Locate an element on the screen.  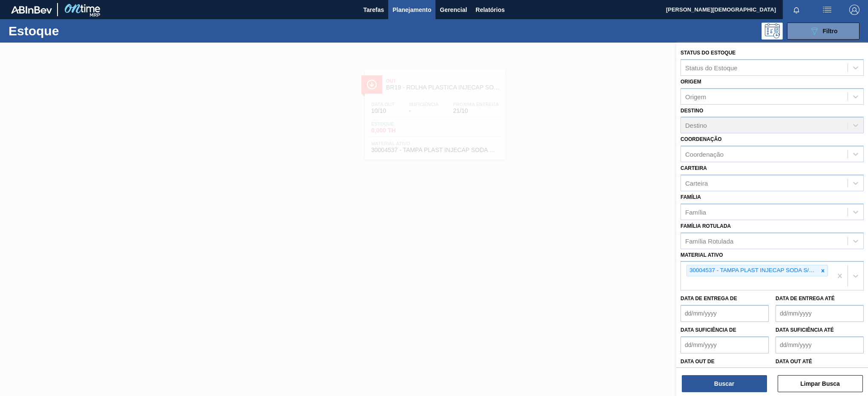
span: Tarefas is located at coordinates (373, 10).